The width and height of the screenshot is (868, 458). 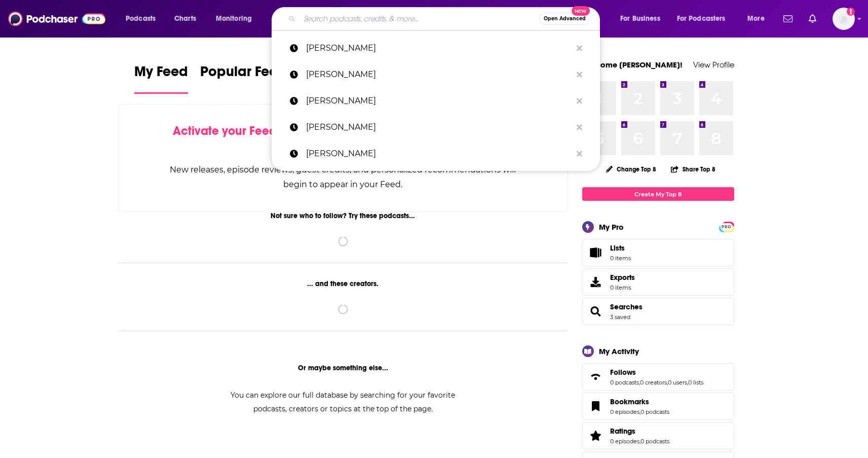 What do you see at coordinates (343, 367) in the screenshot?
I see `div: Or maybe something else...` at bounding box center [343, 367].